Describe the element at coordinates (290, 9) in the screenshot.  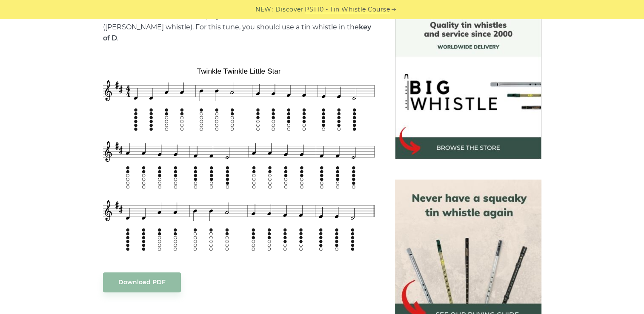
I see `span: Discover` at that location.